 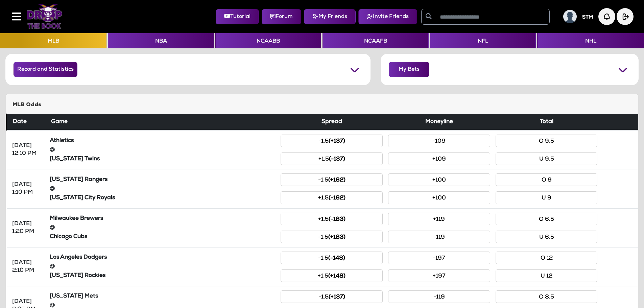 What do you see at coordinates (27, 122) in the screenshot?
I see `th: Date` at bounding box center [27, 122].